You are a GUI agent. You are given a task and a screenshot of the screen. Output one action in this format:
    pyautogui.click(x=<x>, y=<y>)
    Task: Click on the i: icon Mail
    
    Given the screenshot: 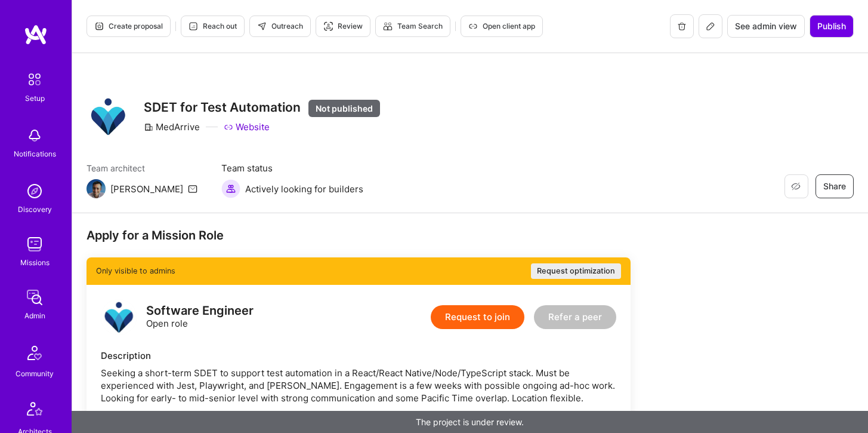 What is the action you would take?
    pyautogui.click(x=193, y=189)
    